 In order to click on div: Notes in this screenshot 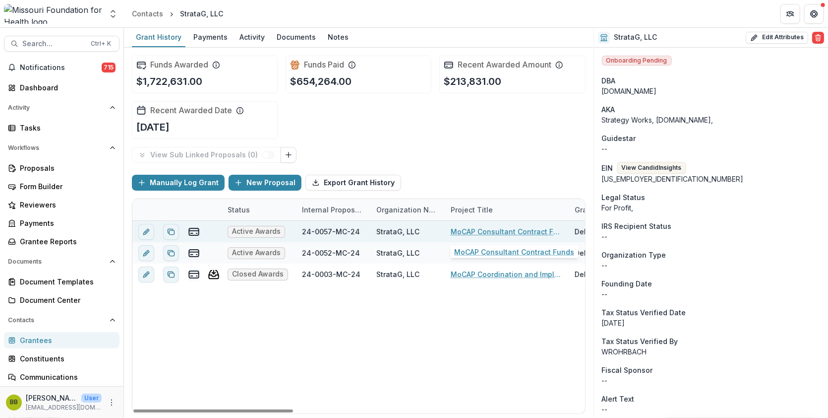, I will do `click(338, 37)`.